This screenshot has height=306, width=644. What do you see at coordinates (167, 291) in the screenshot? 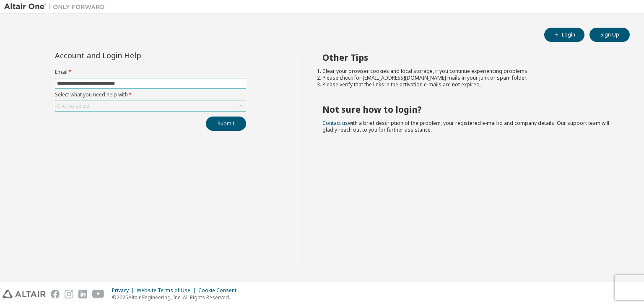
I see `div: Website Terms of Use` at bounding box center [167, 291].